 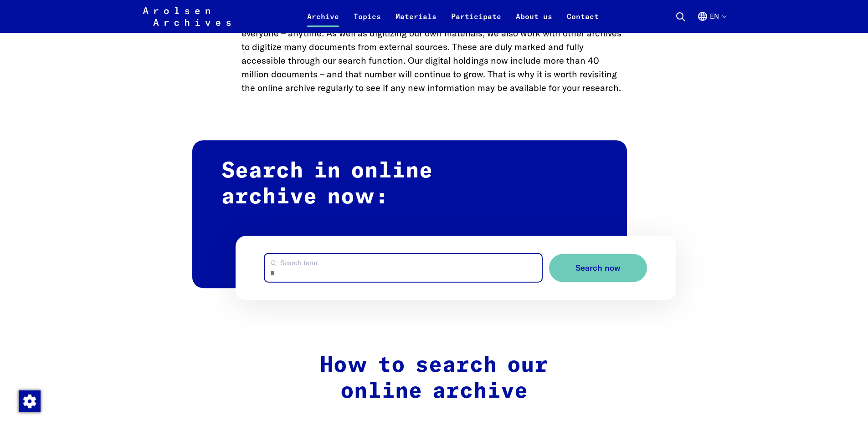 What do you see at coordinates (29, 402) in the screenshot?
I see `img: Change consent` at bounding box center [29, 402].